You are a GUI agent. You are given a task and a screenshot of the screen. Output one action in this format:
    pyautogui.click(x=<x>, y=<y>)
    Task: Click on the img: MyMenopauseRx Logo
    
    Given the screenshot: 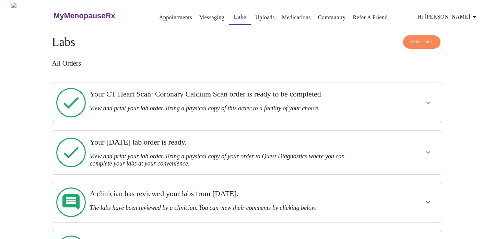 What is the action you would take?
    pyautogui.click(x=32, y=15)
    